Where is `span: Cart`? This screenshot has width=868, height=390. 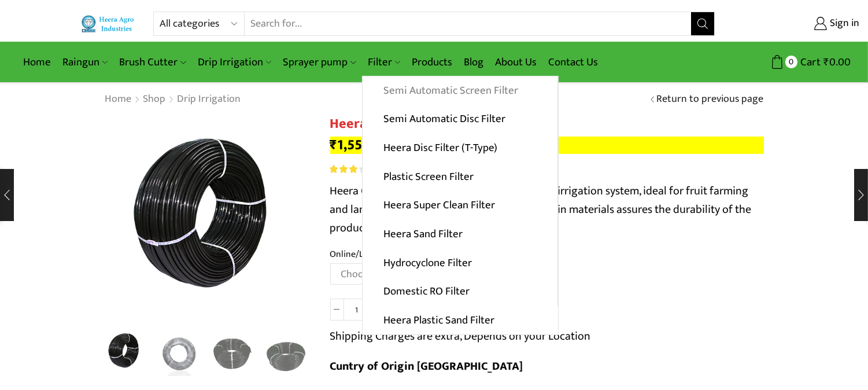 span: Cart is located at coordinates (809, 62).